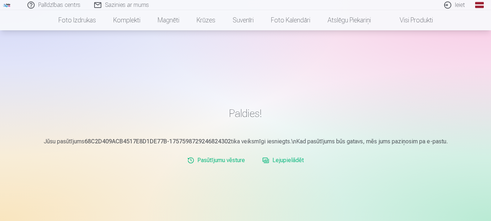 Image resolution: width=491 pixels, height=221 pixels. What do you see at coordinates (246, 142) in the screenshot?
I see `p: Jūsu pasūtījums tika veiksmīgi iesniegts.\nKad pasūtījums būs gatavs, mēs jums paziņosim pa e-pastu.` at bounding box center [246, 142].